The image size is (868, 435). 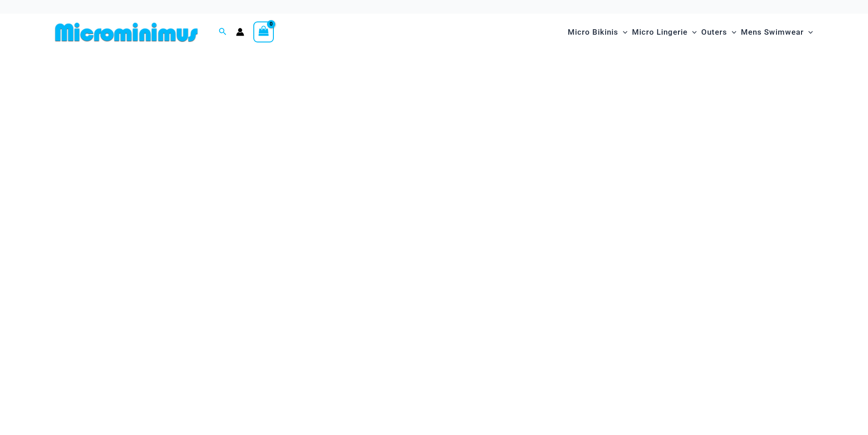 I want to click on span: Outers, so click(x=714, y=32).